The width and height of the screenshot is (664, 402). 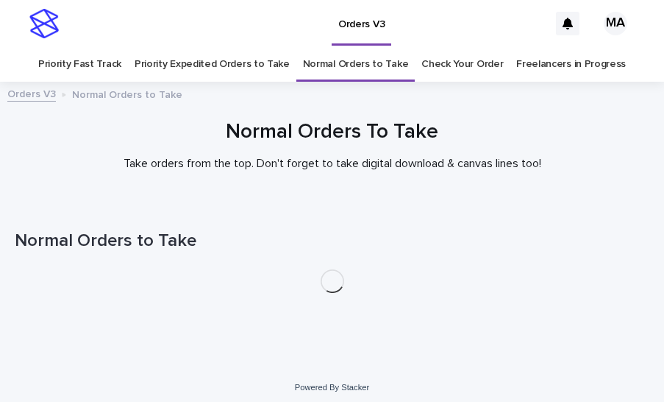 I want to click on a: Check Your Order, so click(x=462, y=64).